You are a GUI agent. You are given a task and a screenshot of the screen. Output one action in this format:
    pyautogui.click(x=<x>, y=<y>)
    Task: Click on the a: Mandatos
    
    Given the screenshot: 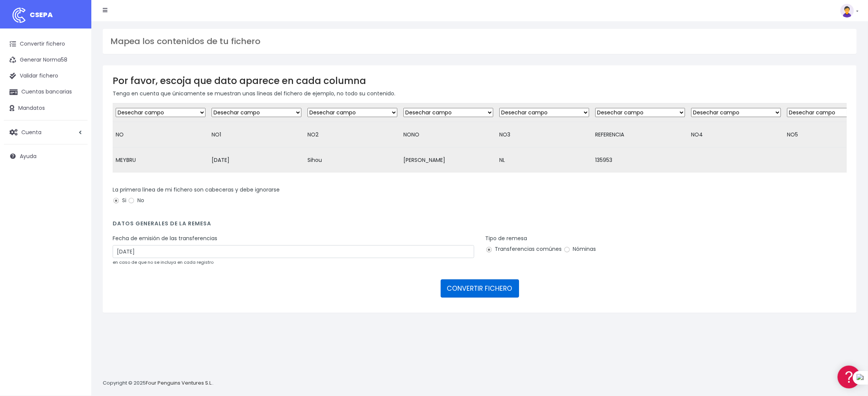 What is the action you would take?
    pyautogui.click(x=46, y=108)
    